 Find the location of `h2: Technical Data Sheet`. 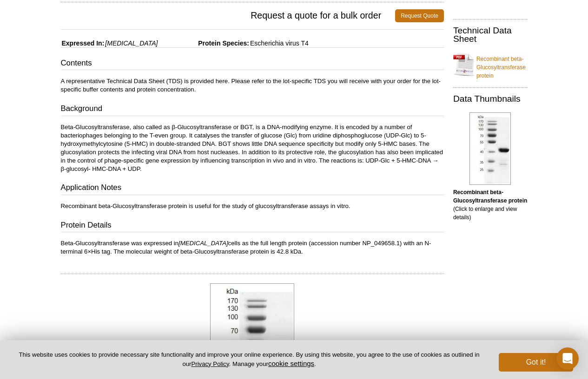

h2: Technical Data Sheet is located at coordinates (491, 35).